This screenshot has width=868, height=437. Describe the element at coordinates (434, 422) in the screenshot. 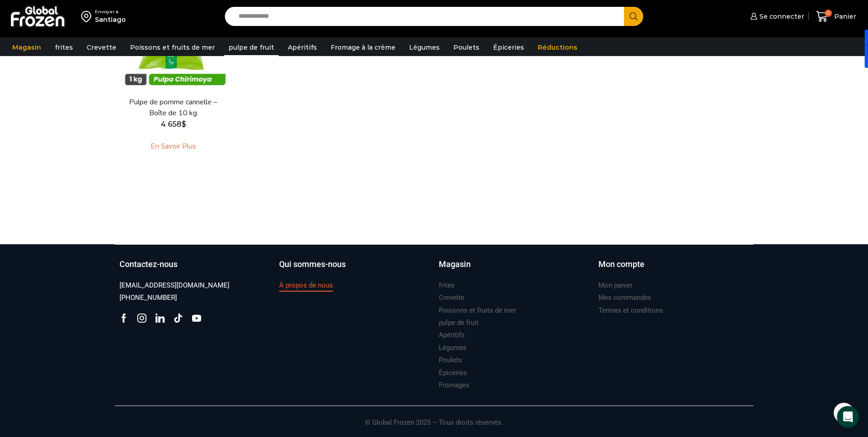

I see `font: © Global Frozen 2025 – Tous droits réservés.` at that location.